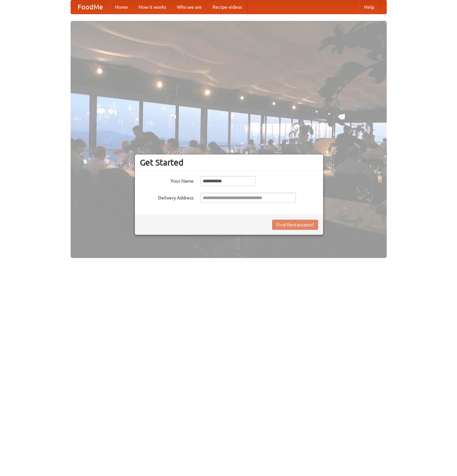  What do you see at coordinates (167, 180) in the screenshot?
I see `label: Your Name` at bounding box center [167, 180].